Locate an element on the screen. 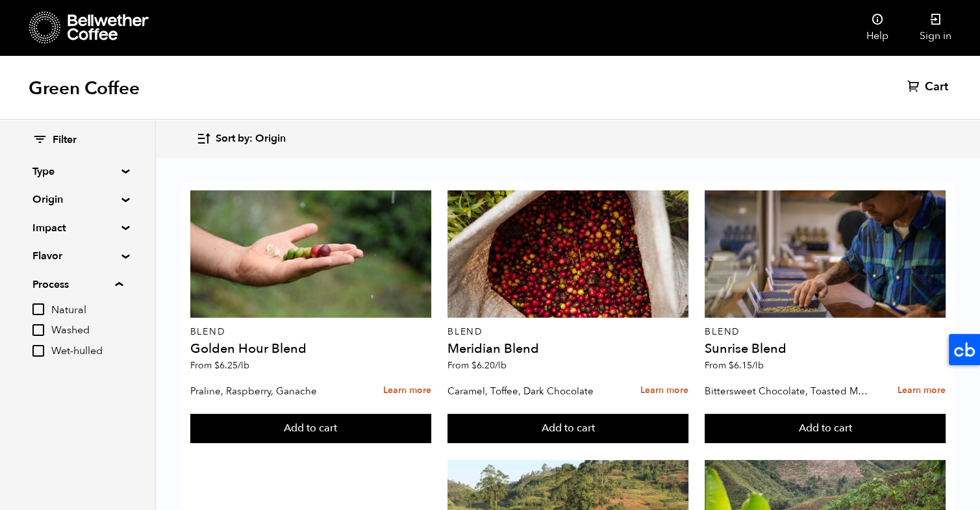  summary: Type is located at coordinates (77, 172).